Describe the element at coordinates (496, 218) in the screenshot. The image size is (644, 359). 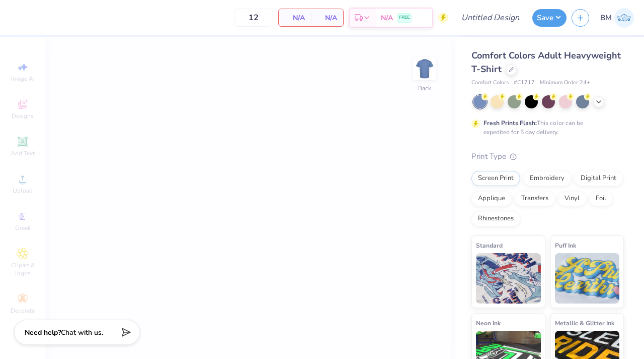
I see `div: Rhinestones` at that location.